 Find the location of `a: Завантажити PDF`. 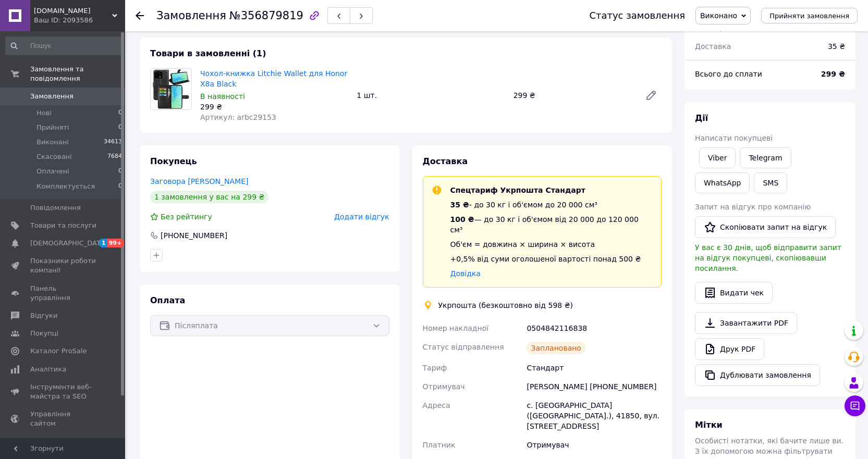

a: Завантажити PDF is located at coordinates (746, 323).